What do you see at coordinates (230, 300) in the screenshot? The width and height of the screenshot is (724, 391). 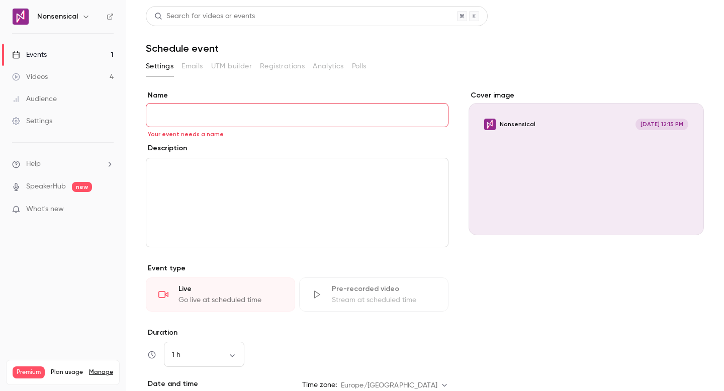 I see `div: Go live at scheduled time` at bounding box center [230, 300].